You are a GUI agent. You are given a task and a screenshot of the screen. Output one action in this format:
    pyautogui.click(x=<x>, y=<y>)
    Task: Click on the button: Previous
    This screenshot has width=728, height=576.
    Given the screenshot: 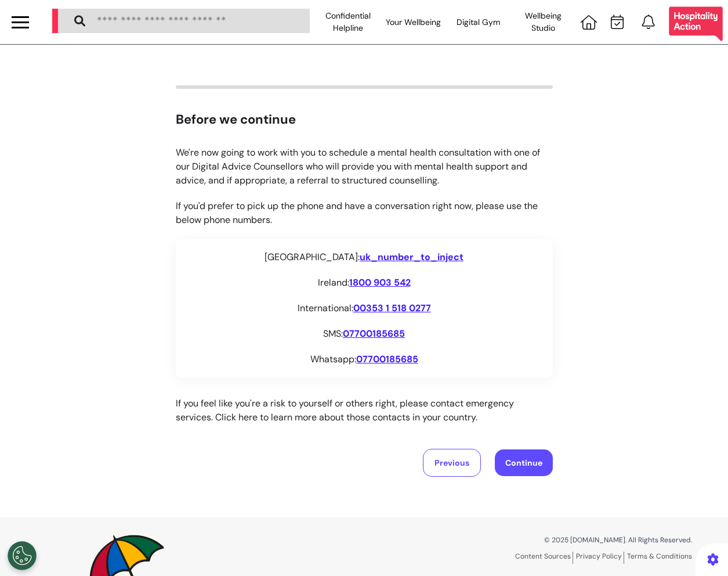 What is the action you would take?
    pyautogui.click(x=452, y=462)
    